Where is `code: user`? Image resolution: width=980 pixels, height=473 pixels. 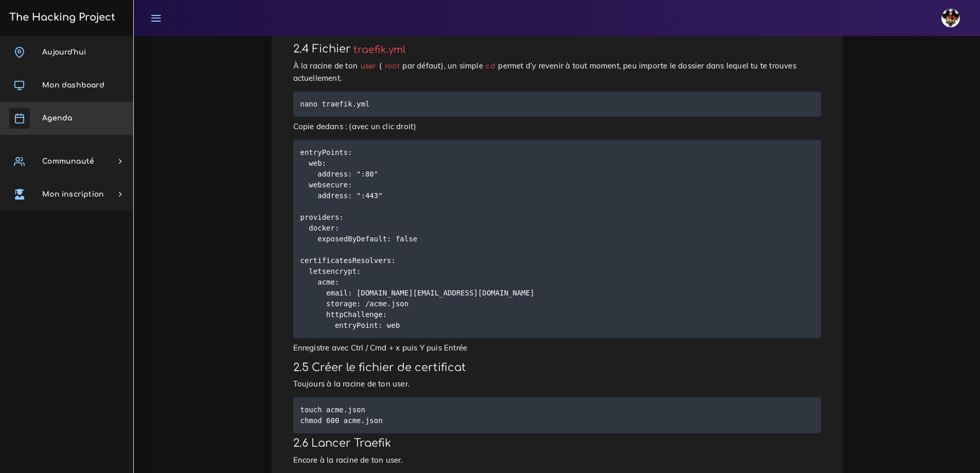
code: user is located at coordinates (368, 66).